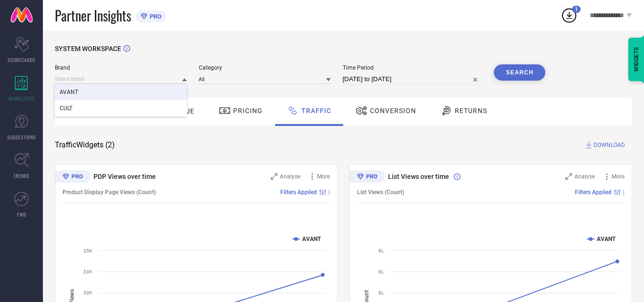  I want to click on span: Traffic Widgets ( 2 ), so click(85, 145).